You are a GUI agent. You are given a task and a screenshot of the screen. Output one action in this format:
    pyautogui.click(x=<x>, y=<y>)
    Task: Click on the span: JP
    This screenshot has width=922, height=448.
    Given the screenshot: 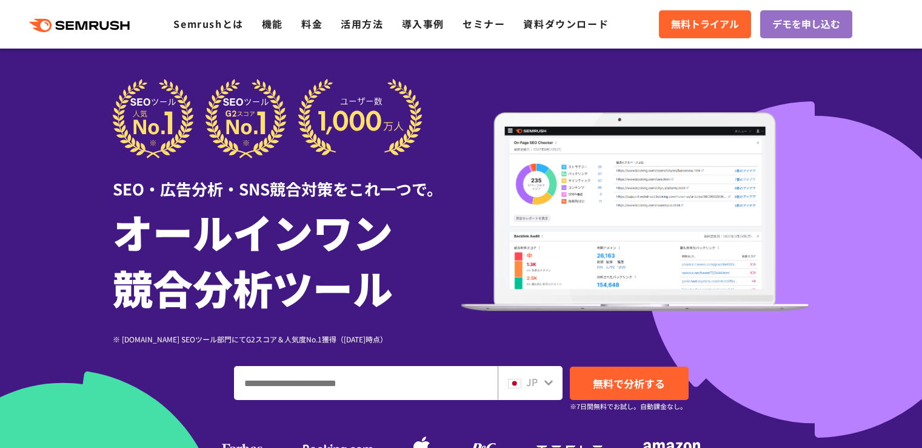 What is the action you would take?
    pyautogui.click(x=532, y=381)
    